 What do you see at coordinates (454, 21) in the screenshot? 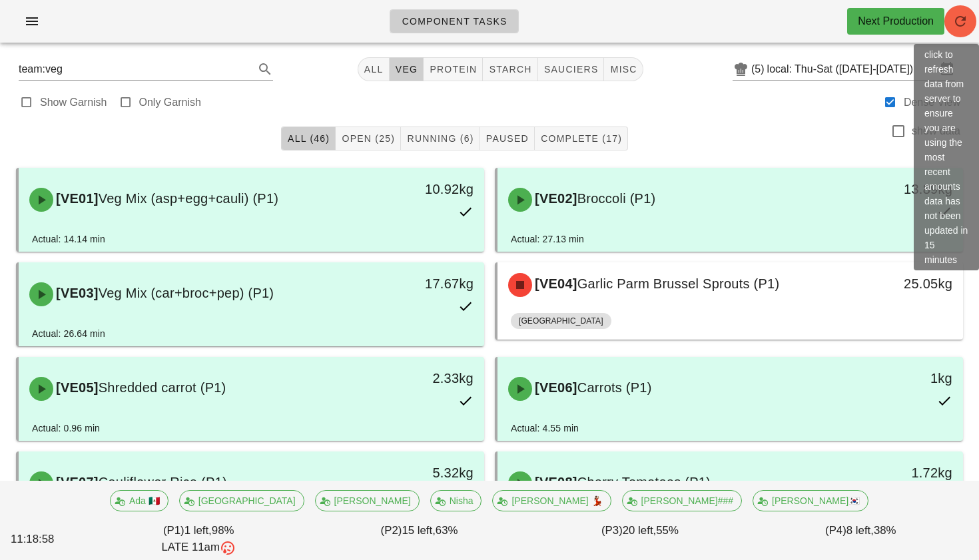
I see `span: Component Tasks` at bounding box center [454, 21].